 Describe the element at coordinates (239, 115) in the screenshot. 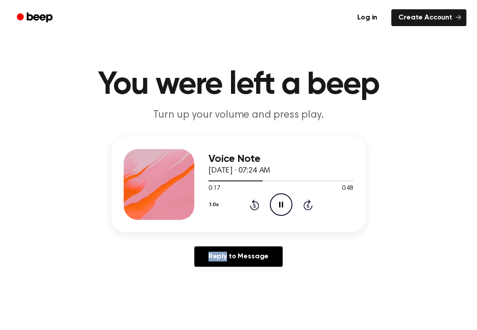

I see `p: Turn up your volume and press play.` at that location.